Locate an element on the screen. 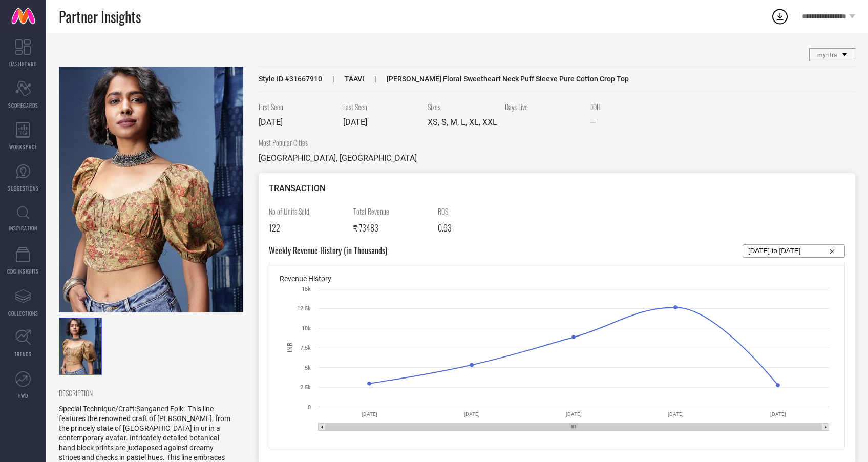 The image size is (868, 462). span: Last Seen is located at coordinates (382, 107).